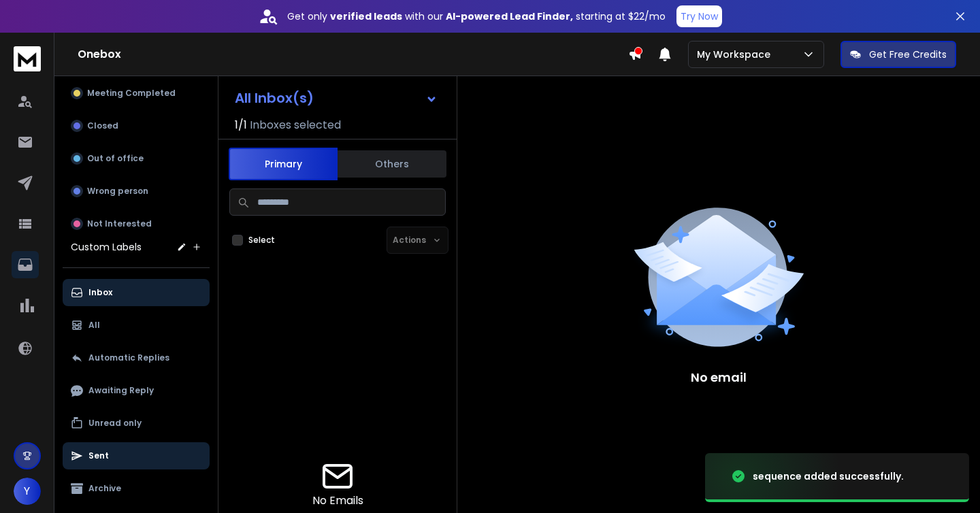 This screenshot has height=513, width=980. What do you see at coordinates (136, 390) in the screenshot?
I see `button: Awaiting Reply` at bounding box center [136, 390].